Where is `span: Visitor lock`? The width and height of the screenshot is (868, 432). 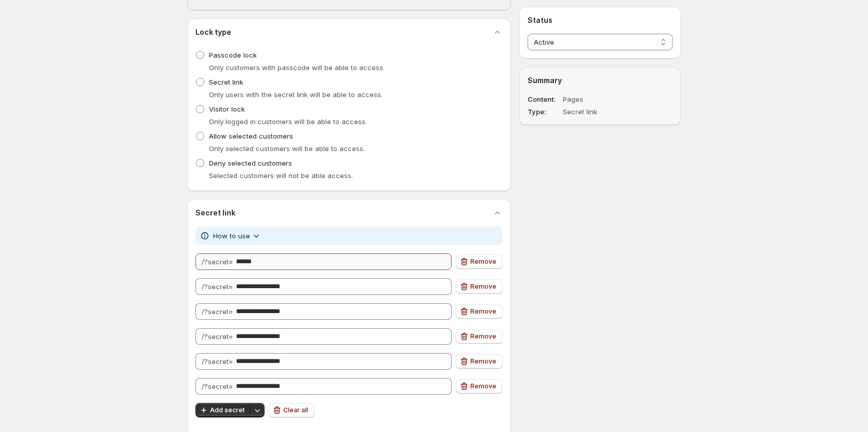
span: Visitor lock is located at coordinates (226, 109).